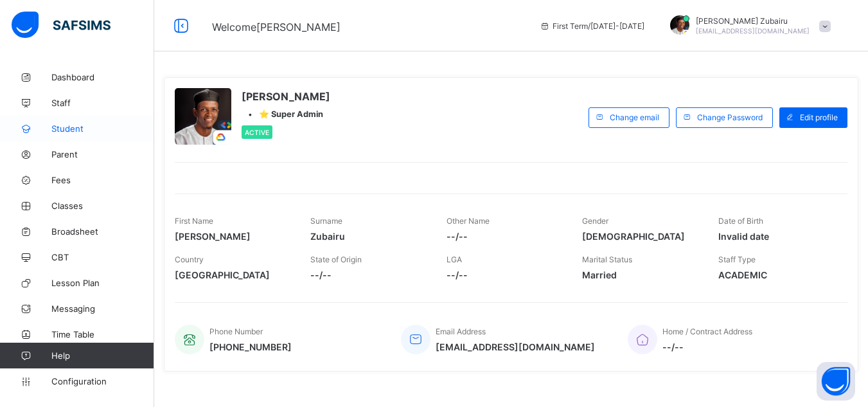 The image size is (868, 407). Describe the element at coordinates (454, 259) in the screenshot. I see `span: LGA` at that location.